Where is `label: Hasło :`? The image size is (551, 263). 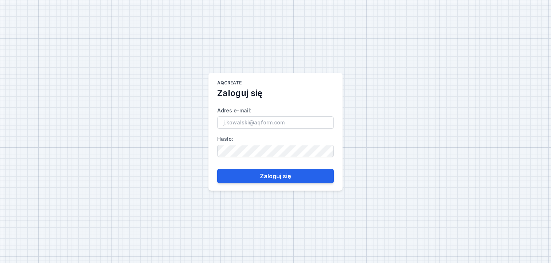
label: Hasło : is located at coordinates (275, 145).